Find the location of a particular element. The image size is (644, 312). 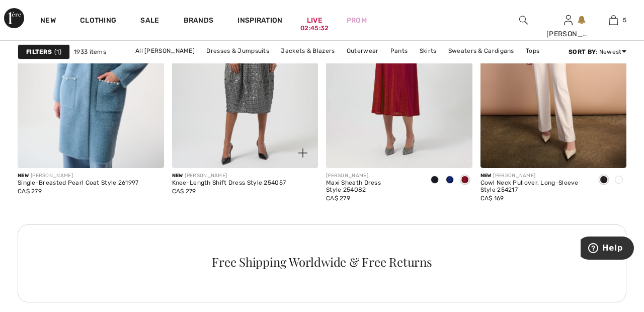

strong: Sort By is located at coordinates (583, 52).